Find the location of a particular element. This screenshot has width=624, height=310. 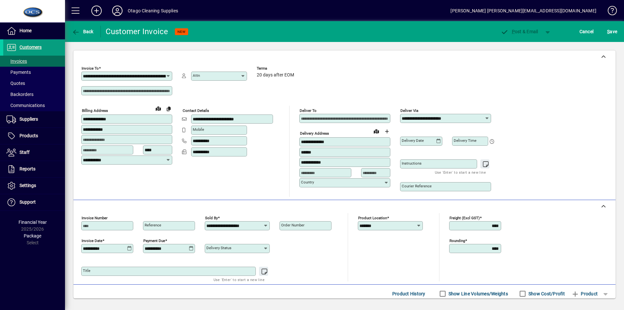

button: Choose address is located at coordinates (386, 131).